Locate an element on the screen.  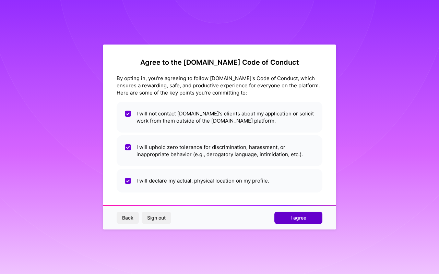
button: I agree is located at coordinates (298, 218).